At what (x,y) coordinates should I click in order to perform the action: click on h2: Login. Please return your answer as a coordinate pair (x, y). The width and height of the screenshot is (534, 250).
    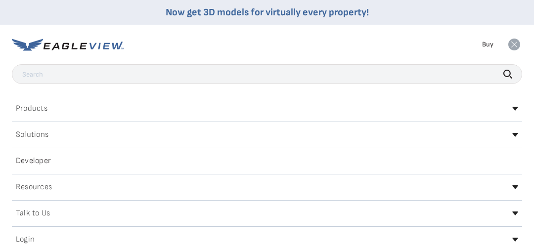
    Looking at the image, I should click on (25, 240).